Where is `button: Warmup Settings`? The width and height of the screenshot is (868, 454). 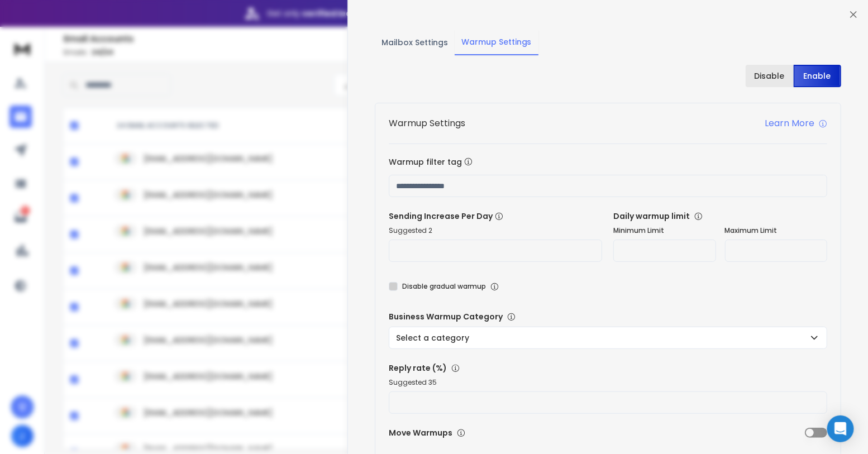
button: Warmup Settings is located at coordinates (497, 42).